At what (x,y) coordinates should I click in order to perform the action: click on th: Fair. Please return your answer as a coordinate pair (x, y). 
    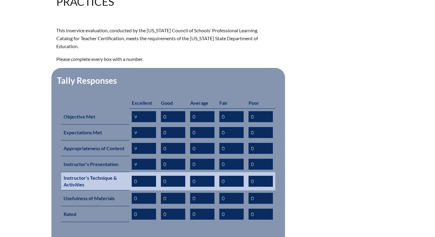
    Looking at the image, I should click on (231, 103).